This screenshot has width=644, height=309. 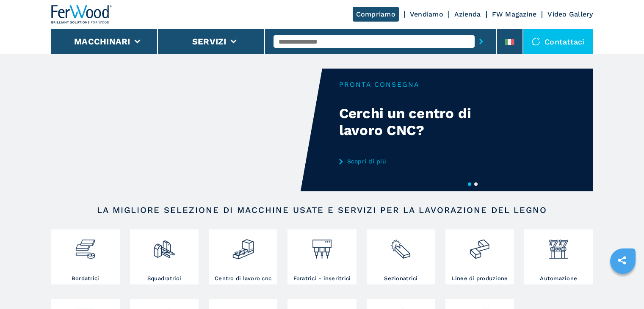 What do you see at coordinates (243, 245) in the screenshot?
I see `img: centro_di_lavoro_cnc_2.png` at bounding box center [243, 245].